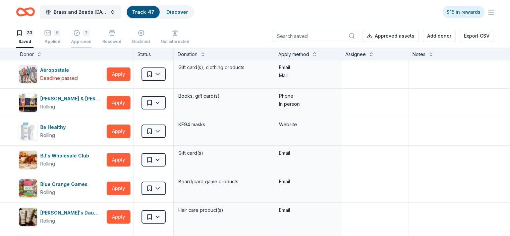  I want to click on div: Phone, so click(307, 96).